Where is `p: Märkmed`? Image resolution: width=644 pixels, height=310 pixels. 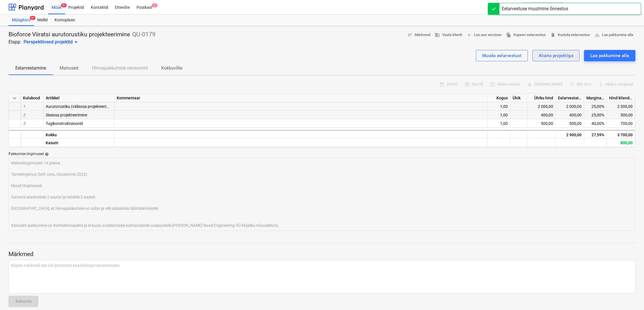
p: Märkmed is located at coordinates (322, 255).